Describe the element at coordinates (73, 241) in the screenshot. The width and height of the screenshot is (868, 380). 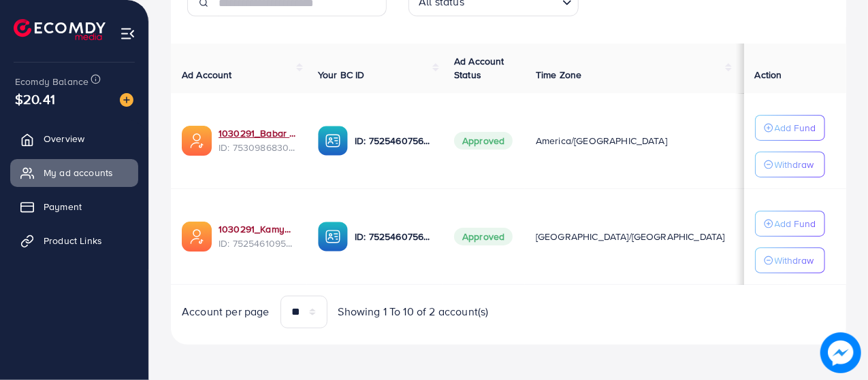
I see `span: Product Links` at that location.